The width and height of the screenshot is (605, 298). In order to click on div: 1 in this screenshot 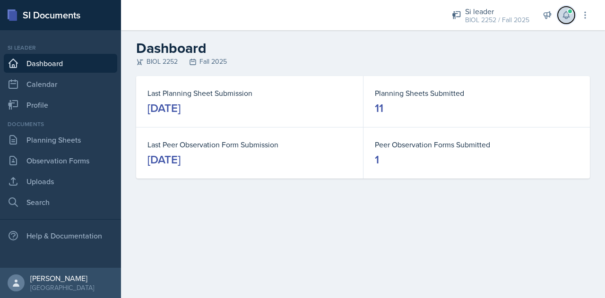, I will do `click(377, 160)`.